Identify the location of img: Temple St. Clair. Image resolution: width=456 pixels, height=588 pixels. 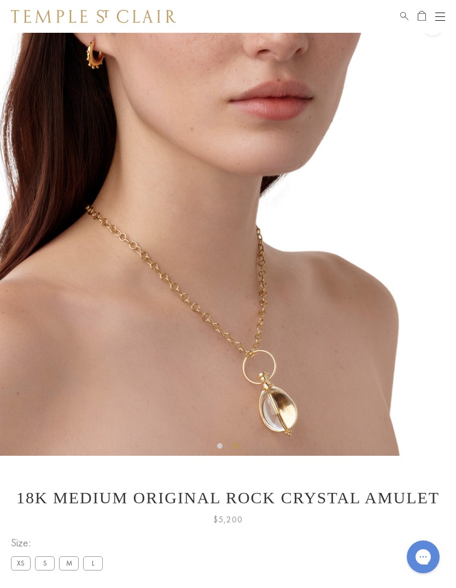
(94, 16).